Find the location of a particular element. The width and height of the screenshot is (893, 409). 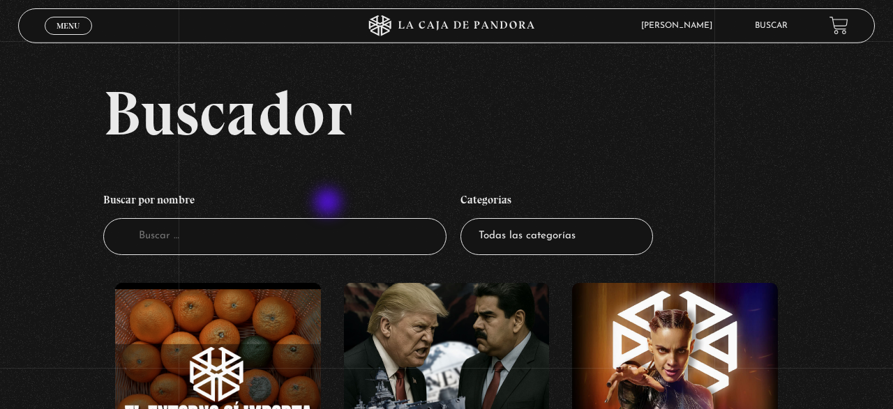

a: View your shopping cart is located at coordinates (838, 25).